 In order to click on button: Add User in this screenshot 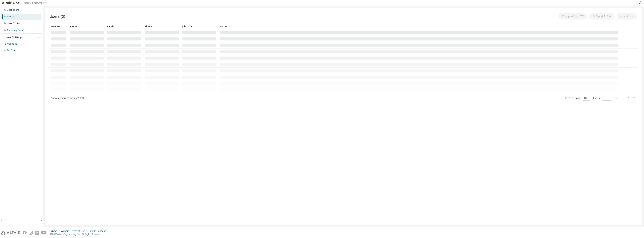, I will do `click(626, 16)`.